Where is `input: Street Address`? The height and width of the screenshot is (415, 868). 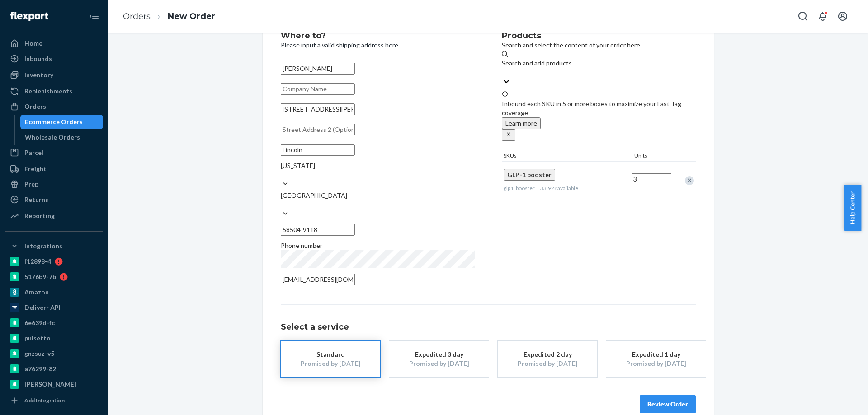
input: Street Address is located at coordinates (318, 109).